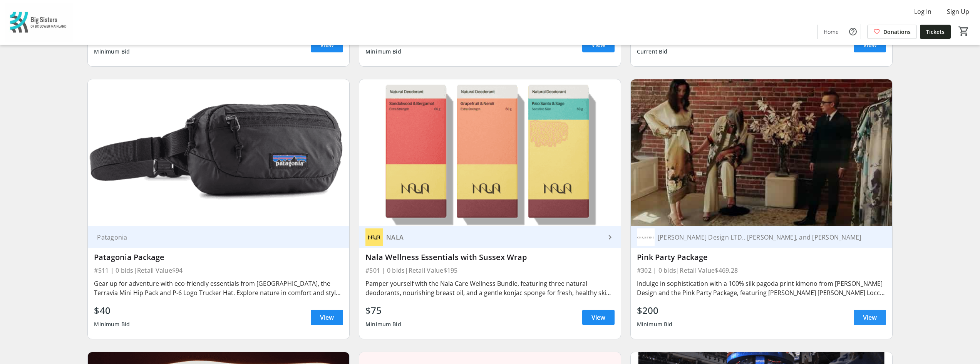 This screenshot has height=364, width=980. I want to click on a: Home, so click(830, 31).